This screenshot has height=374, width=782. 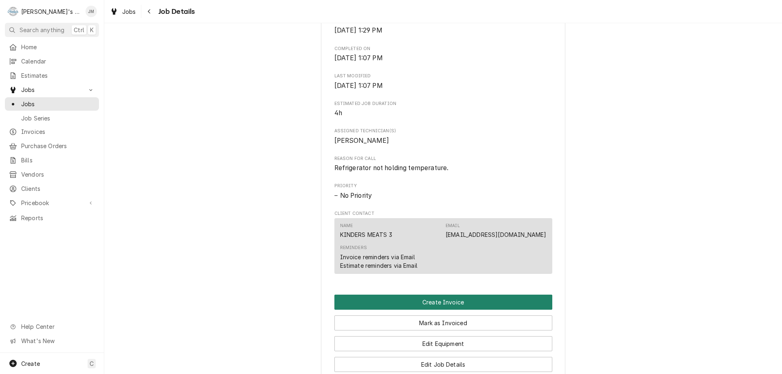 What do you see at coordinates (92, 30) in the screenshot?
I see `span: K` at bounding box center [92, 30].